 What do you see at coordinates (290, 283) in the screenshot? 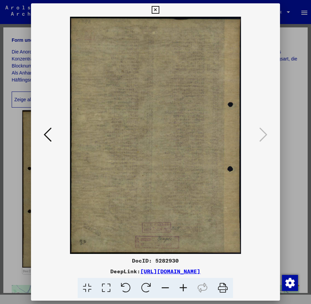
I see `img: Zustimmung ändern` at bounding box center [290, 283].